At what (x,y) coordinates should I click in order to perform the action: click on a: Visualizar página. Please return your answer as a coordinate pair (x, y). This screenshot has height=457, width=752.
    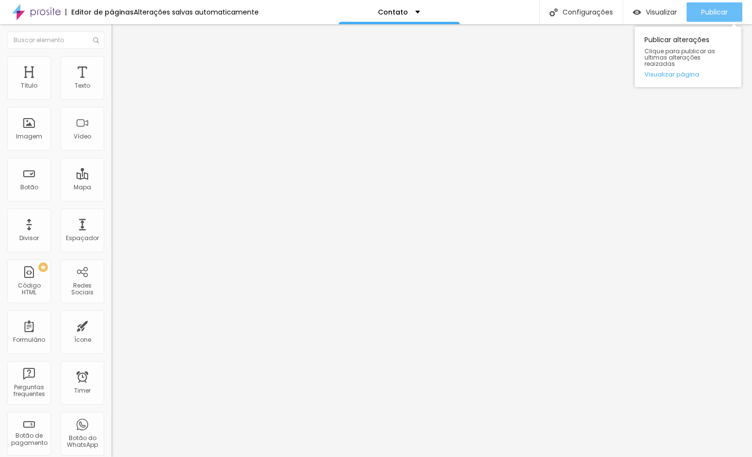
    Looking at the image, I should click on (688, 74).